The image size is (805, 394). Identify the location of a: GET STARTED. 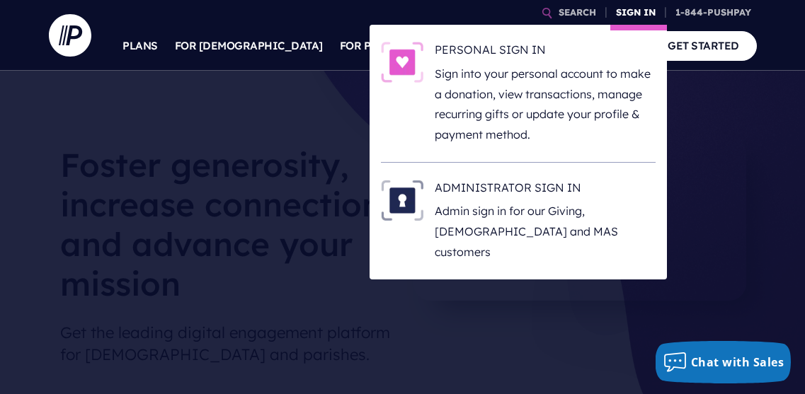
(703, 45).